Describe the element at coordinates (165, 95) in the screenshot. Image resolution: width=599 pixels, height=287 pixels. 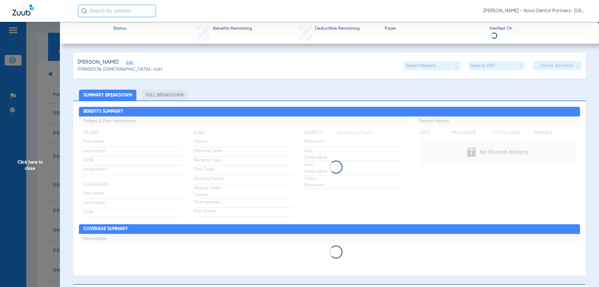
I see `li: Full Breakdown` at that location.